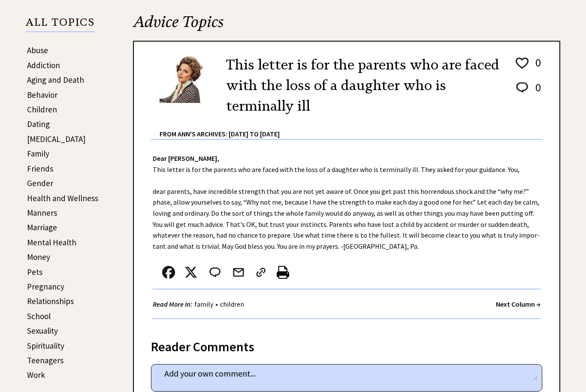  What do you see at coordinates (42, 110) in the screenshot?
I see `a: Children` at bounding box center [42, 110].